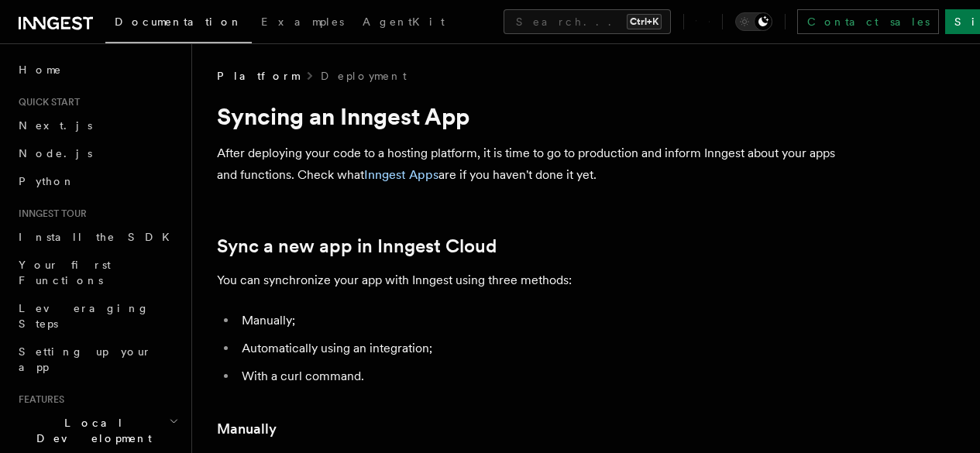 The width and height of the screenshot is (980, 453). Describe the element at coordinates (38, 399) in the screenshot. I see `span: Features` at that location.